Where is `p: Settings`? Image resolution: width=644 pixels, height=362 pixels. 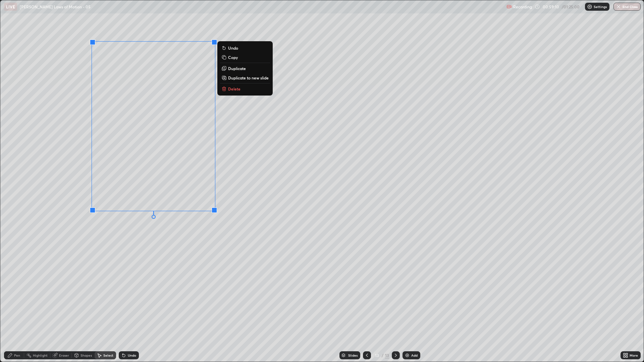
p: Settings is located at coordinates (600, 7).